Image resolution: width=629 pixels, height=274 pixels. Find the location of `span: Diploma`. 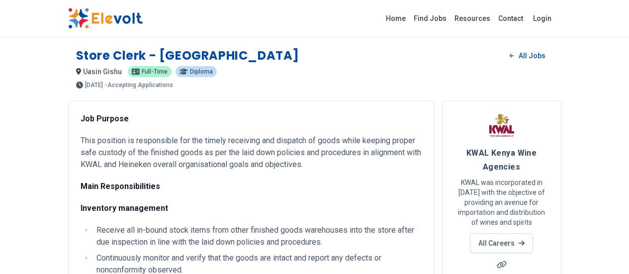

span: Diploma is located at coordinates (201, 72).